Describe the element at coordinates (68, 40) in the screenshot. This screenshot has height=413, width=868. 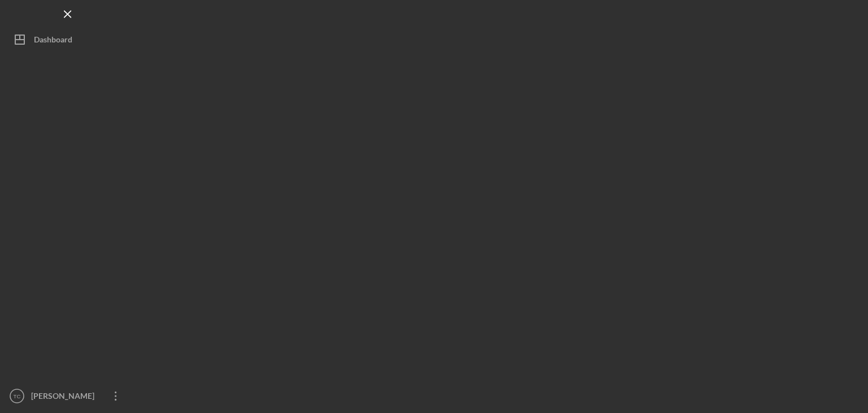
I see `a: Dashboard` at that location.